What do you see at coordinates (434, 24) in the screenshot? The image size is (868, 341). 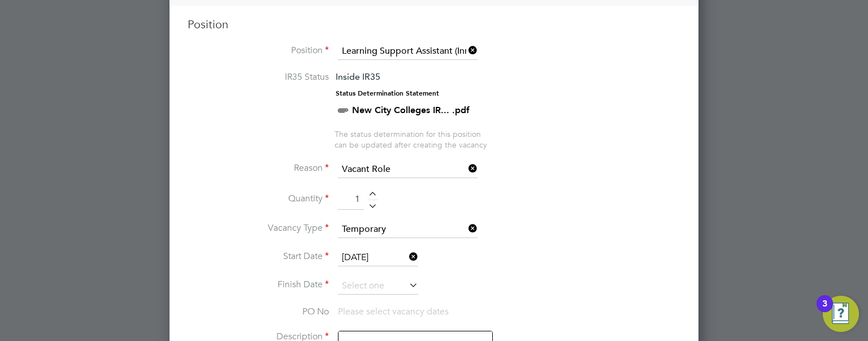 I see `h3: Position` at bounding box center [434, 24].